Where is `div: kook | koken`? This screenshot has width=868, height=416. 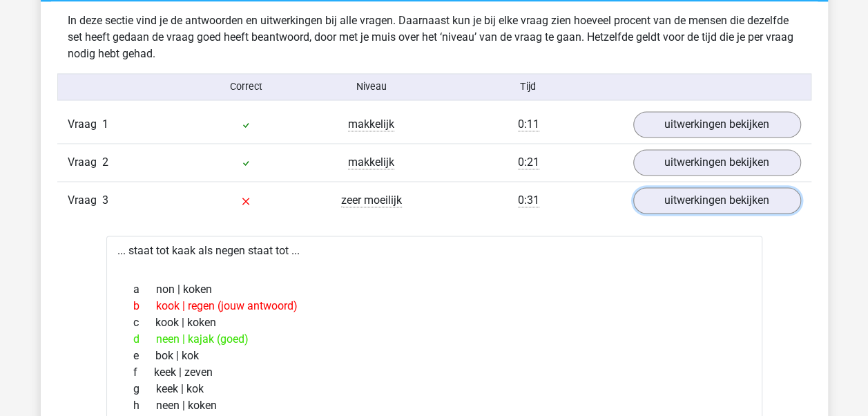
div: kook | koken is located at coordinates (434, 322).